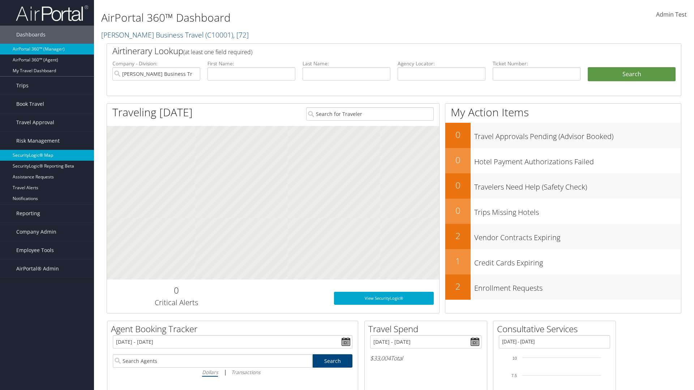  What do you see at coordinates (213, 361) in the screenshot?
I see `input: Search Agents` at bounding box center [213, 361].